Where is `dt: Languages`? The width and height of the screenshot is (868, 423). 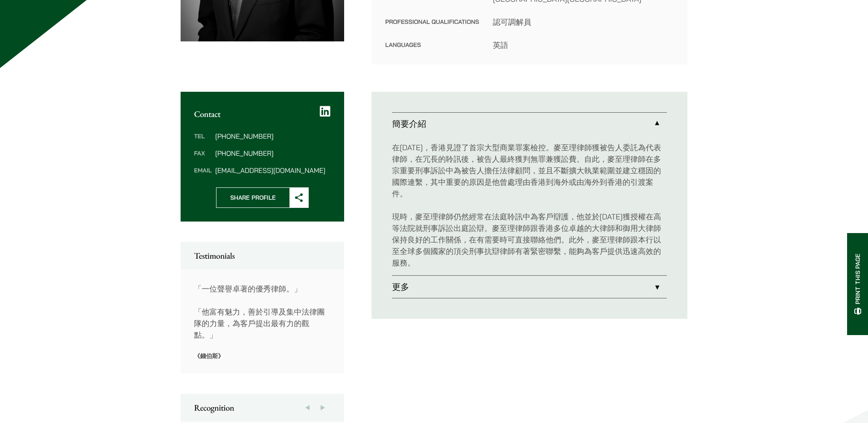 dt: Languages is located at coordinates (432, 45).